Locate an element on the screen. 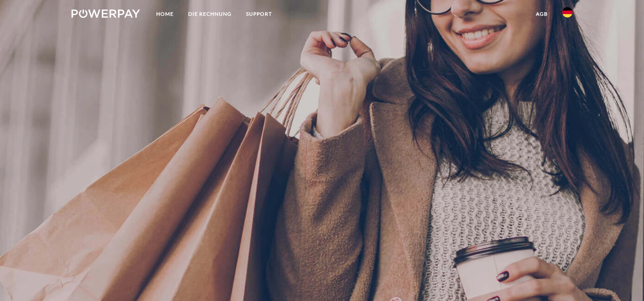  a: SUPPORT is located at coordinates (259, 14).